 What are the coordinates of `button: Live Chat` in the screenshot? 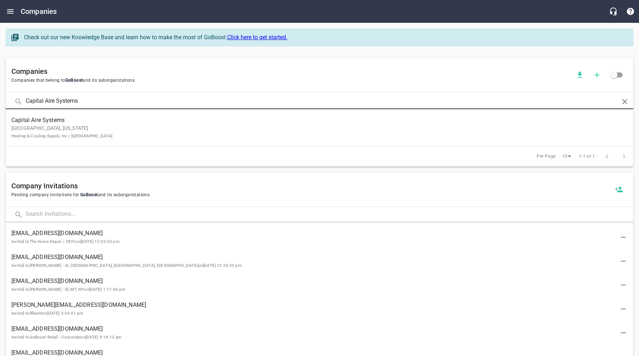 It's located at (613, 11).